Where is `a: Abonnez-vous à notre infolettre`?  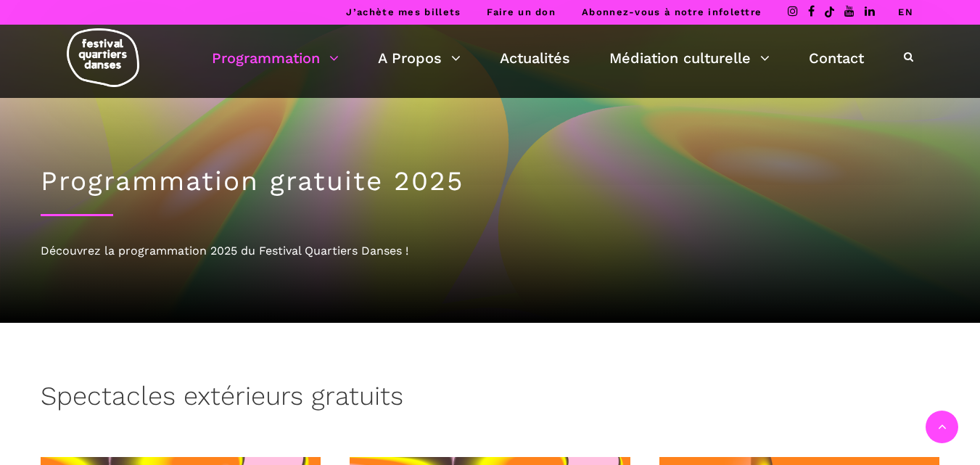
a: Abonnez-vous à notre infolettre is located at coordinates (671, 11).